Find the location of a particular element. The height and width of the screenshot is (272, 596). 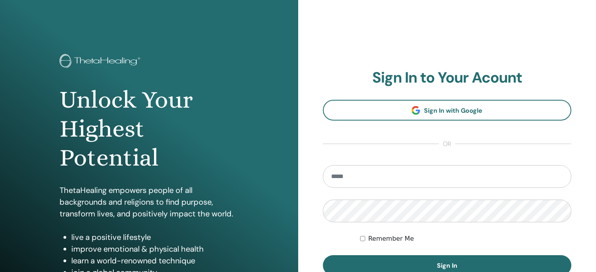

p: ThetaHealing empowers people of all backgrounds and religions to find purpose, transform lives, a... is located at coordinates (149, 202).